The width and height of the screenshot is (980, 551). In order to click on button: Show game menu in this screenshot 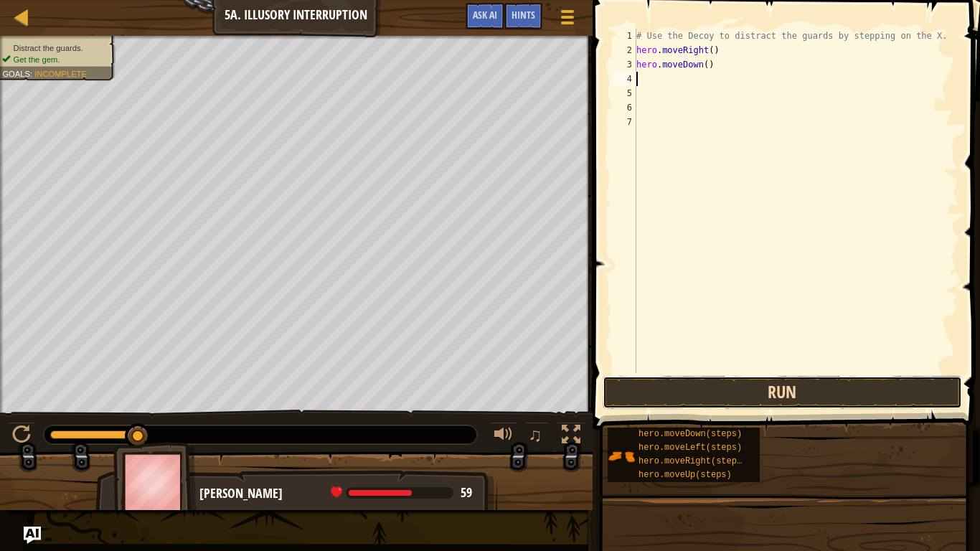, I will do `click(567, 19)`.